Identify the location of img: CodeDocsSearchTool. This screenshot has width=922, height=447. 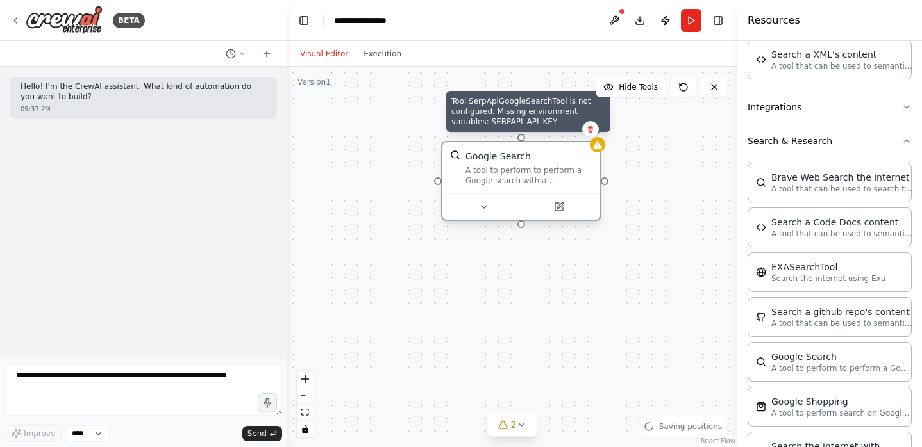
(761, 228).